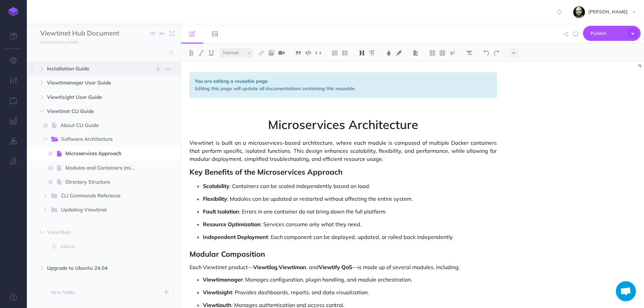 Image resolution: width=644 pixels, height=308 pixels. Describe the element at coordinates (211, 53) in the screenshot. I see `img: Underline button` at that location.